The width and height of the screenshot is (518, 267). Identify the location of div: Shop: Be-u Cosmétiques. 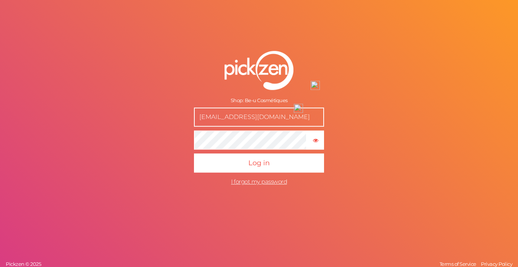
(259, 101).